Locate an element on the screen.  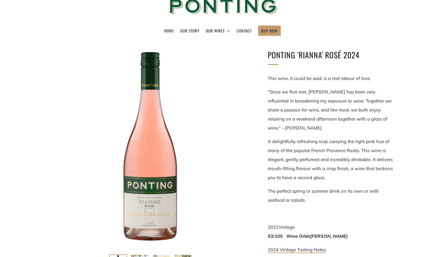
p: A delightfully refreshing rosé, carrying the light pink hue of many of the popular French Provenc... is located at coordinates (331, 159).